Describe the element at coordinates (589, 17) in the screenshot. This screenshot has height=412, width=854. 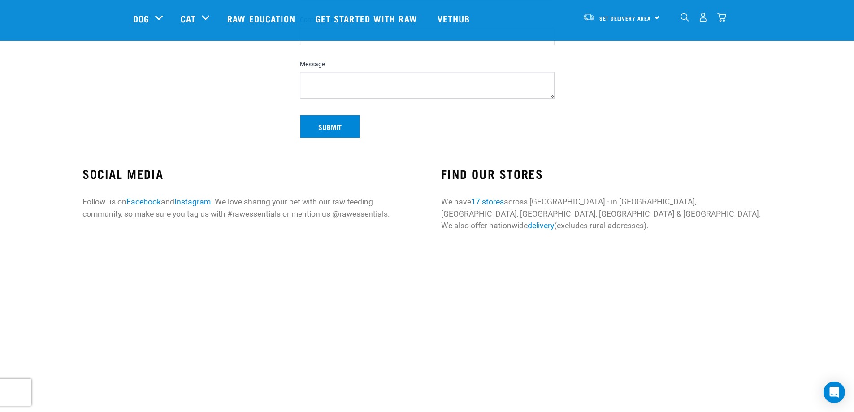
I see `img: van-moving.png` at that location.